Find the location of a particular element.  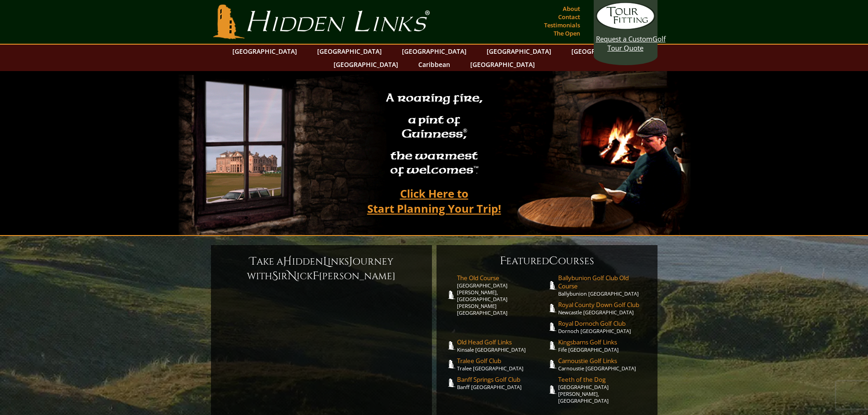

span: Tralee Golf Club is located at coordinates (502, 361).